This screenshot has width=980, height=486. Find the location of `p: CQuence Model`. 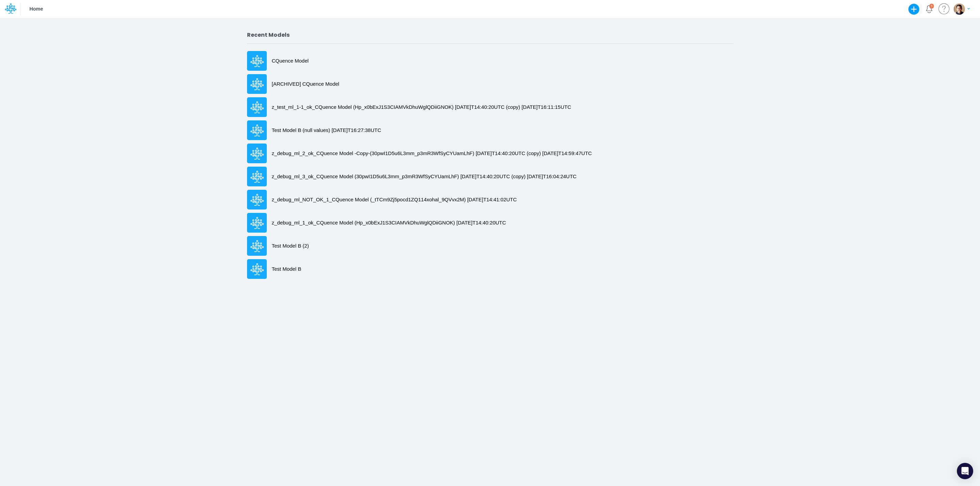

p: CQuence Model is located at coordinates (293, 61).